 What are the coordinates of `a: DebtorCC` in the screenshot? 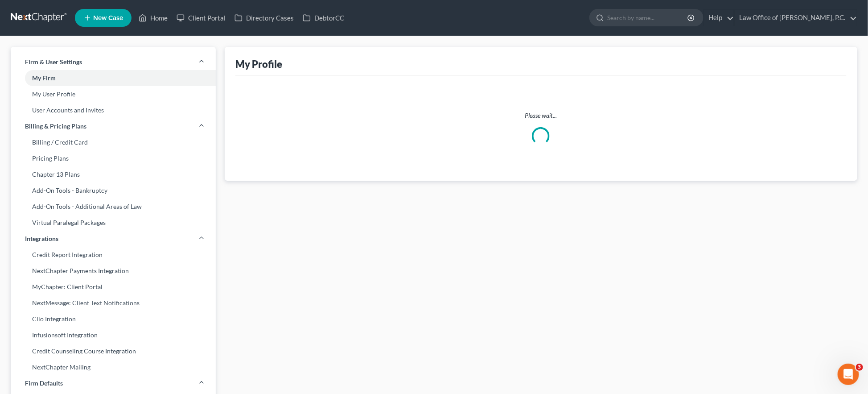 It's located at (323, 18).